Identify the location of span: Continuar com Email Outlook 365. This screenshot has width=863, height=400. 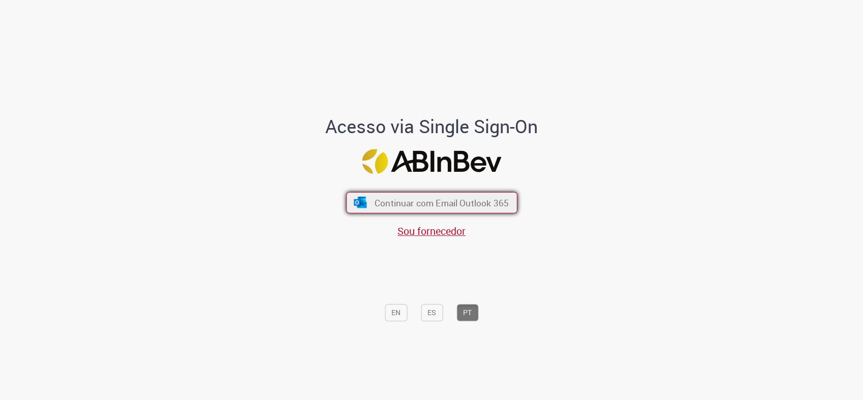
(441, 203).